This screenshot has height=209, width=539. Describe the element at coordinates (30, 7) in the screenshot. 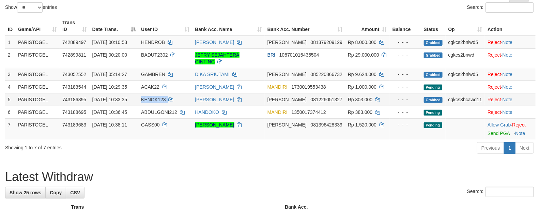

I see `select: Showentries` at that location.